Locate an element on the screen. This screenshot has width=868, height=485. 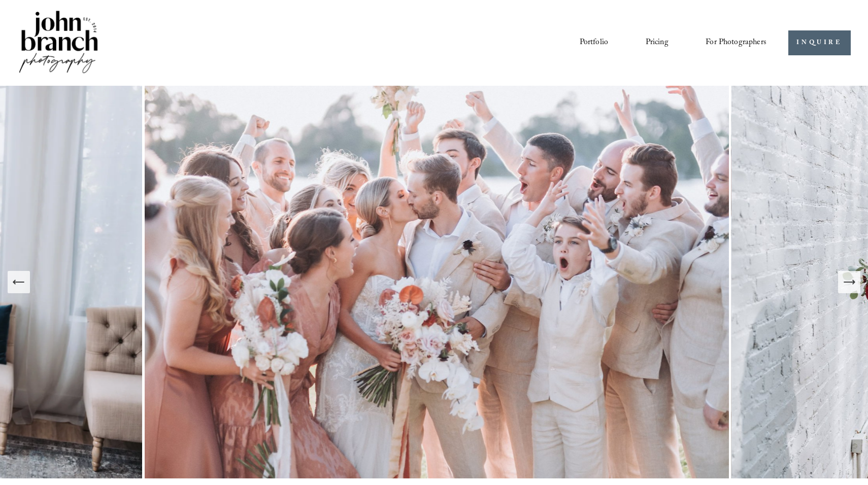
button: Previous Slide is located at coordinates (18, 282).